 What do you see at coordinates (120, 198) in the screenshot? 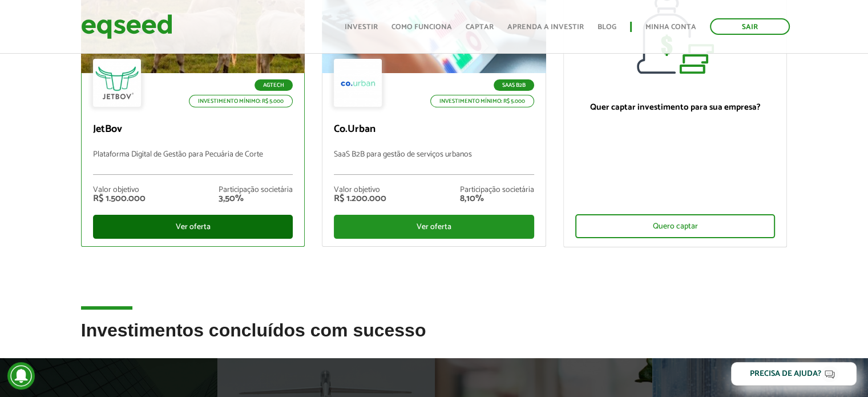
I see `div: R$ 1.500.000` at bounding box center [120, 198].